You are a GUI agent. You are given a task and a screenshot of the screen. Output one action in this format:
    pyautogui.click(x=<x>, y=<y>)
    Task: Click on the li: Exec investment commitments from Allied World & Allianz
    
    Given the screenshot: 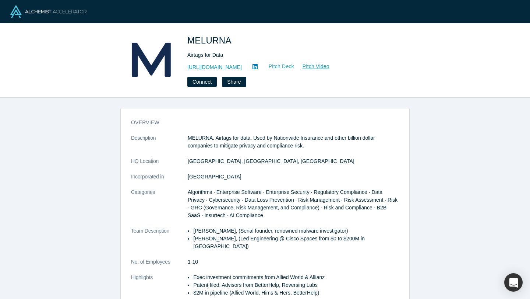 What is the action you would take?
    pyautogui.click(x=296, y=277)
    